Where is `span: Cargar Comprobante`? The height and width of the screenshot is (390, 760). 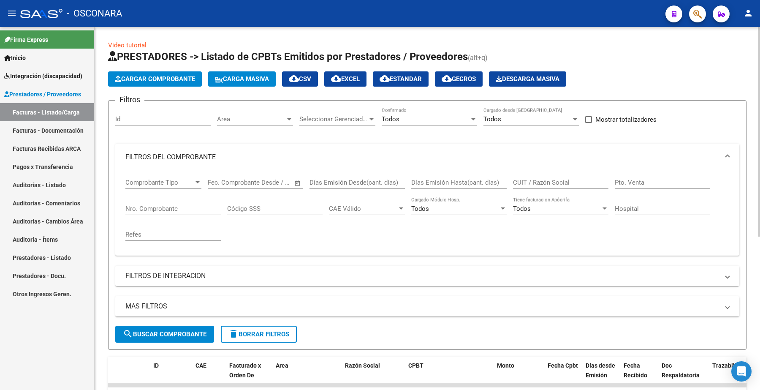
span: Cargar Comprobante is located at coordinates (155, 79).